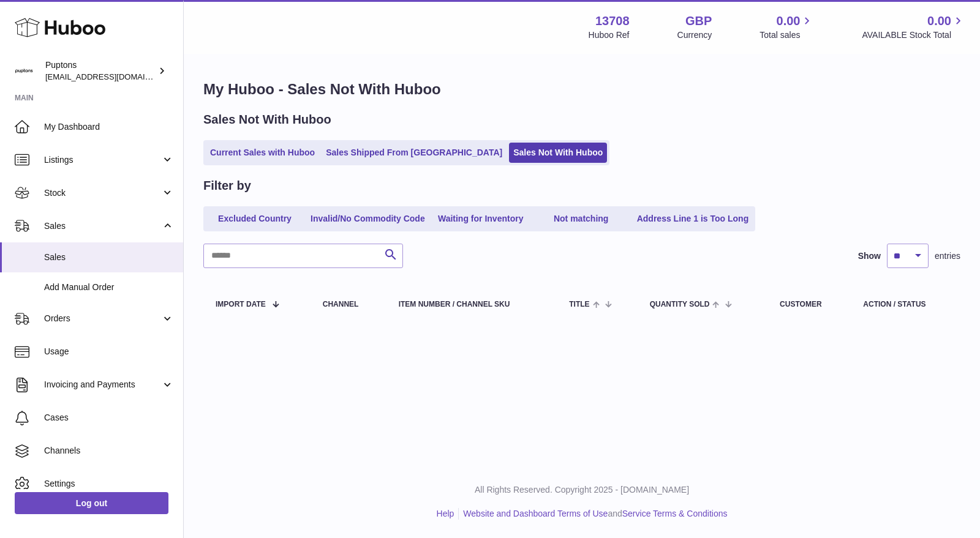 This screenshot has height=538, width=980. What do you see at coordinates (103, 318) in the screenshot?
I see `span: Orders` at bounding box center [103, 318].